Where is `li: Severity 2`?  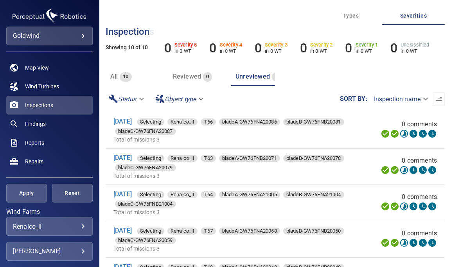 li: Severity 2 is located at coordinates (317, 48).